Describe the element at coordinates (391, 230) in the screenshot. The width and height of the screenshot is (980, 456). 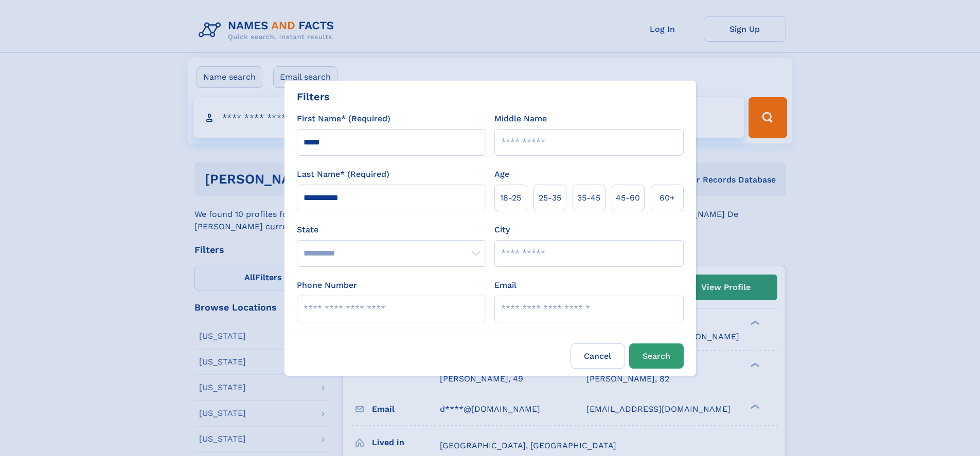
I see `label: State` at that location.